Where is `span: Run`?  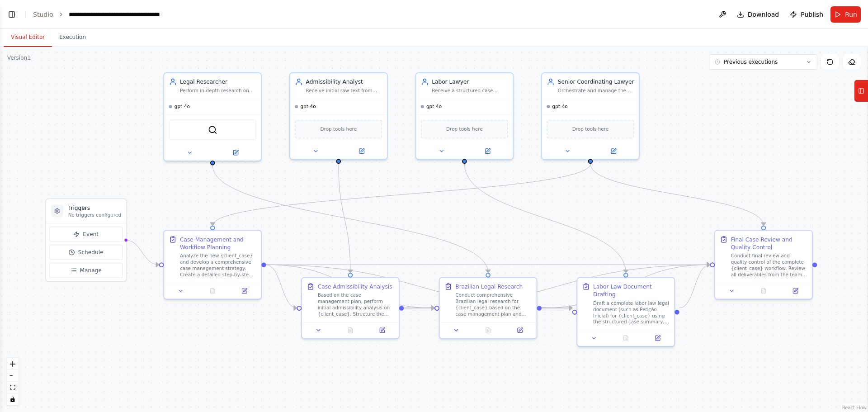 span: Run is located at coordinates (851, 14).